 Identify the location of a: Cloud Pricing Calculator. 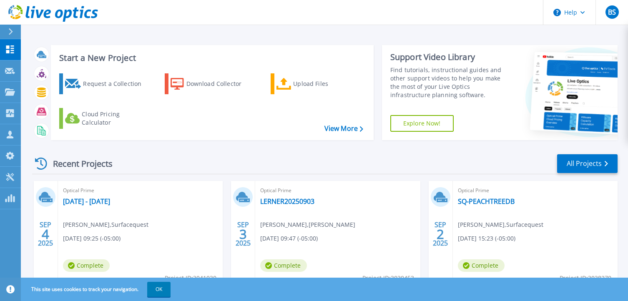
(105, 118).